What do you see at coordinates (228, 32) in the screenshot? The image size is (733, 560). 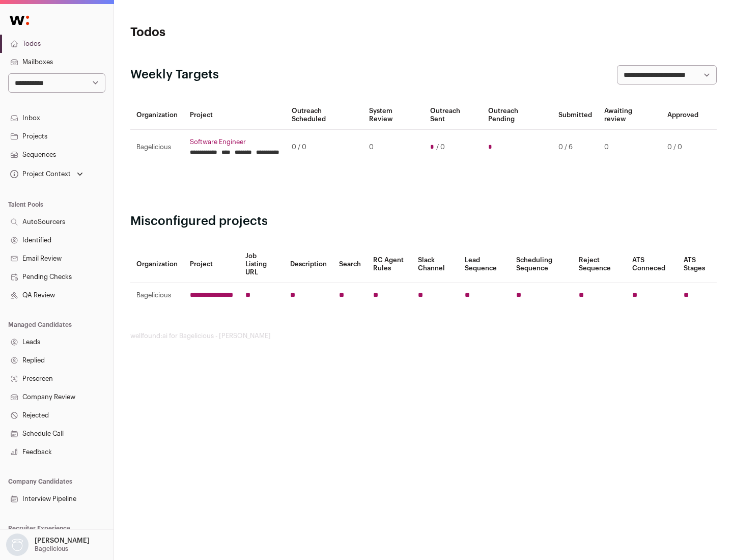 I see `h1: Todos` at bounding box center [228, 32].